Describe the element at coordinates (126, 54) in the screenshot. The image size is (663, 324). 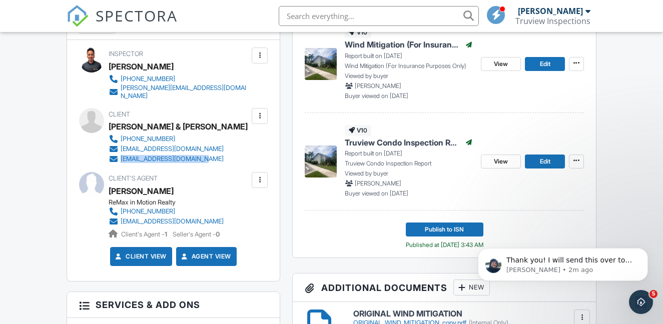
I see `span: Inspector` at that location.